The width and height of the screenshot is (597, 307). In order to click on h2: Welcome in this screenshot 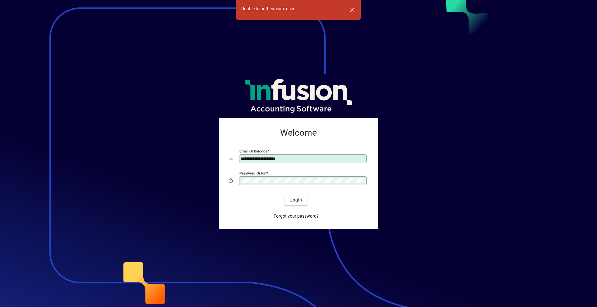, I will do `click(298, 133)`.